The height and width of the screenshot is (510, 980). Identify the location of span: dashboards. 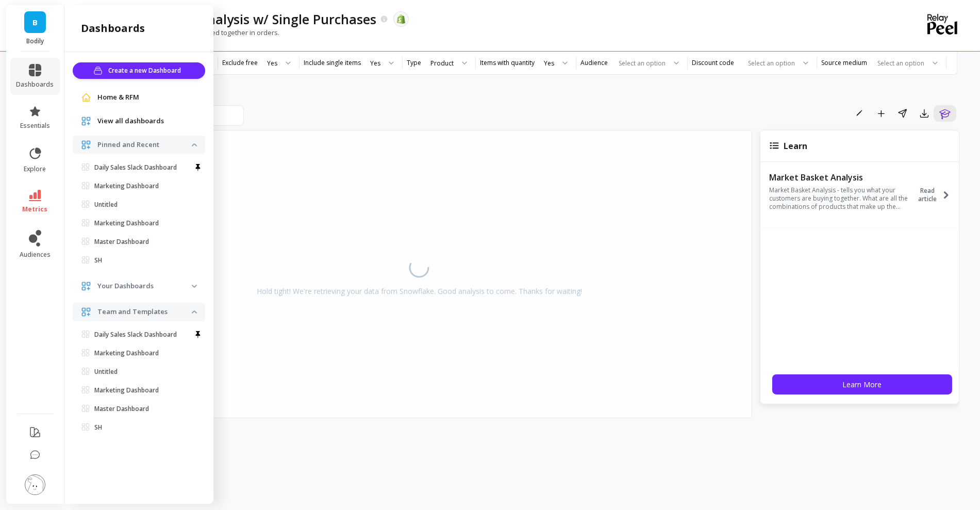
(35, 84).